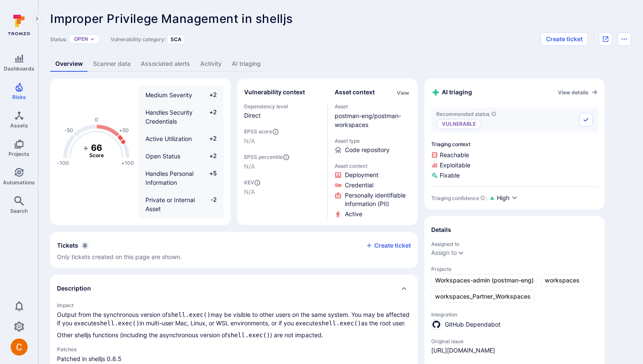 The image size is (643, 364). What do you see at coordinates (18, 182) in the screenshot?
I see `span: Automations` at bounding box center [18, 182].